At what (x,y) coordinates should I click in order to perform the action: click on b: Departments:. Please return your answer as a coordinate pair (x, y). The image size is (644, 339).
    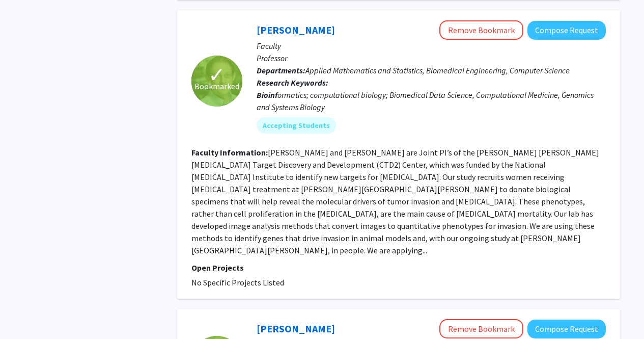
    Looking at the image, I should click on (281, 70).